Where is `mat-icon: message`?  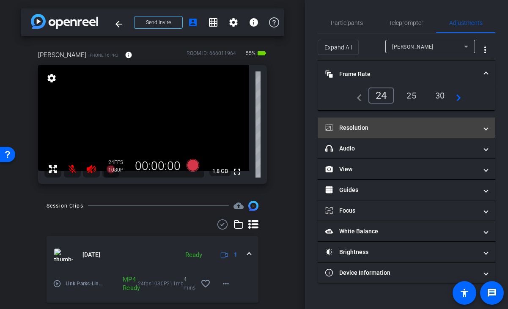 mat-icon: message is located at coordinates (492, 293).